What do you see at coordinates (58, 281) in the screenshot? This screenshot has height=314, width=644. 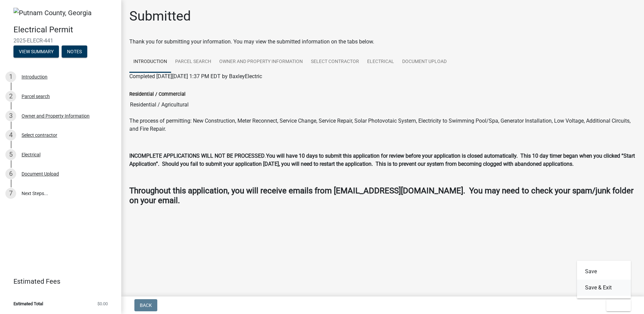 I see `a: Estimated Fees` at bounding box center [58, 281].